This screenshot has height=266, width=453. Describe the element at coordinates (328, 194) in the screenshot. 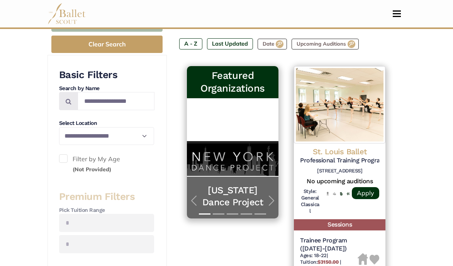

I see `img: Local` at that location.